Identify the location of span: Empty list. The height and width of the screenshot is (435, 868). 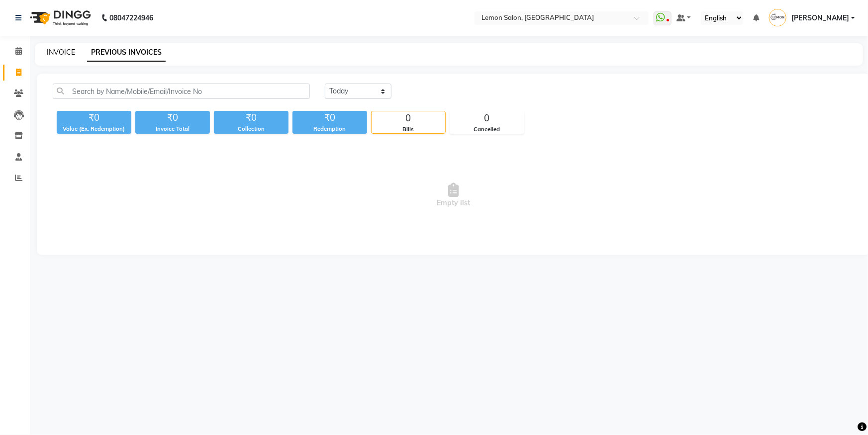
(454, 195).